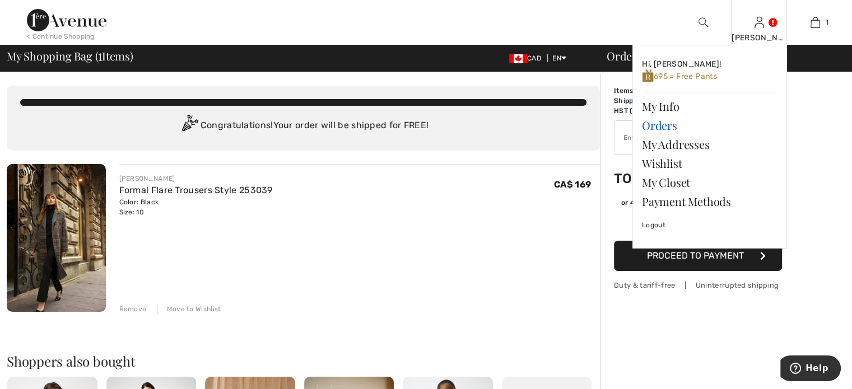 The width and height of the screenshot is (852, 389). Describe the element at coordinates (644, 179) in the screenshot. I see `td: Total` at that location.